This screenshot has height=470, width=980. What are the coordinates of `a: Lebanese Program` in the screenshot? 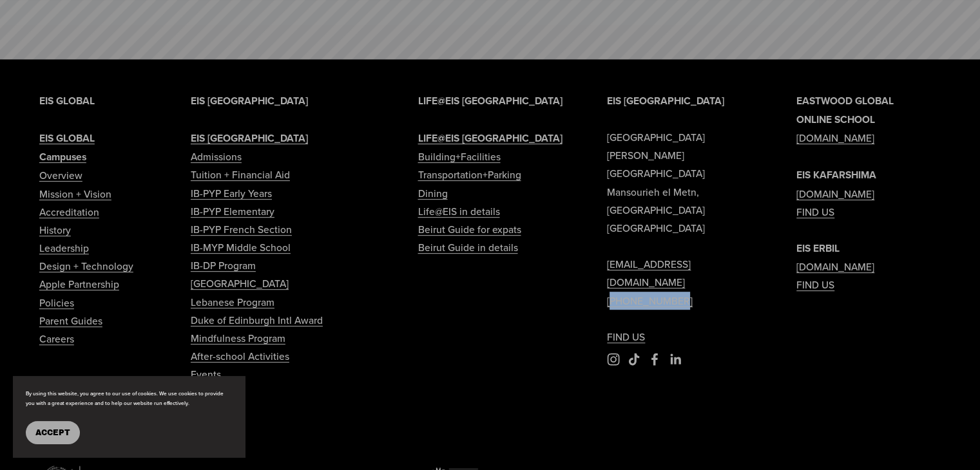 It's located at (233, 302).